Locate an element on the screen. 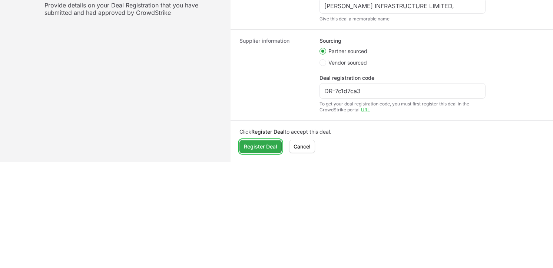 The height and width of the screenshot is (268, 553). a: URL is located at coordinates (366, 109).